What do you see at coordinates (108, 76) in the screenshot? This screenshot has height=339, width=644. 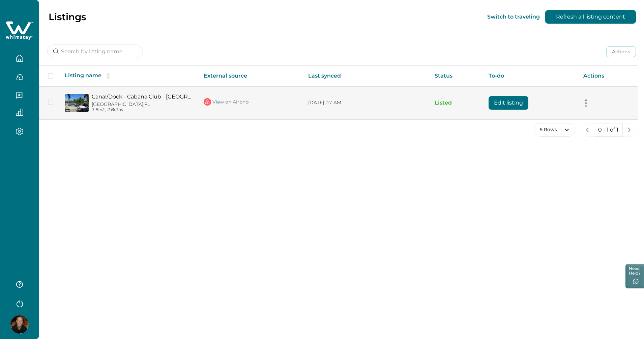 I see `button: sorting` at bounding box center [108, 76].